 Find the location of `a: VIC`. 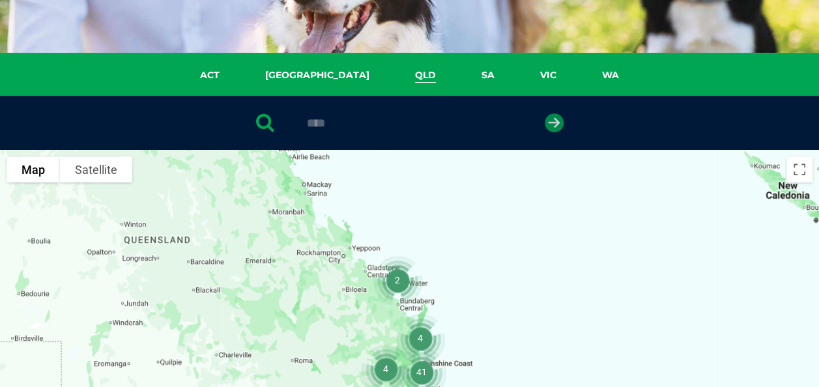

a: VIC is located at coordinates (548, 75).